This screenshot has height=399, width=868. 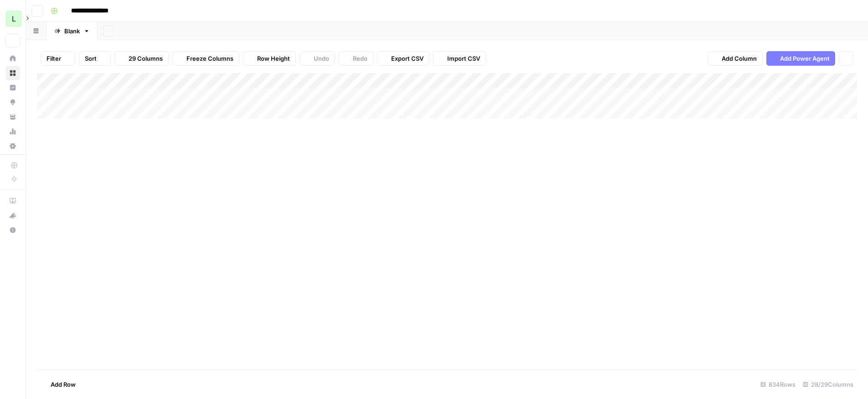 What do you see at coordinates (13, 73) in the screenshot?
I see `a: Browse` at bounding box center [13, 73].